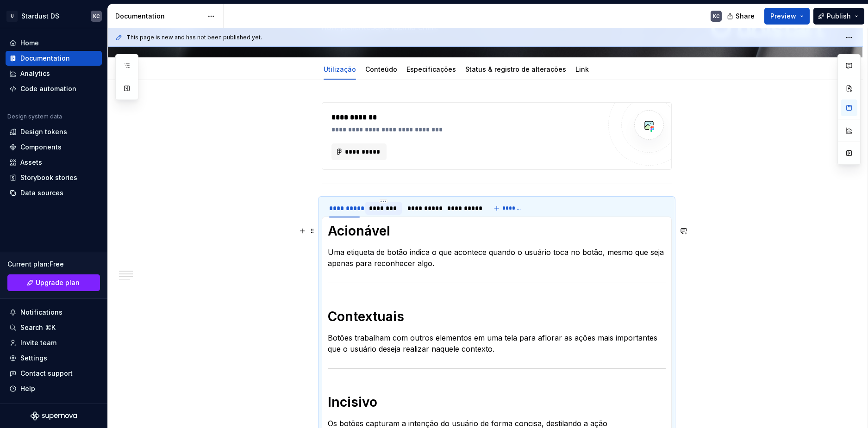 This screenshot has width=868, height=428. Describe the element at coordinates (39, 342) in the screenshot. I see `div: Invite team` at that location.